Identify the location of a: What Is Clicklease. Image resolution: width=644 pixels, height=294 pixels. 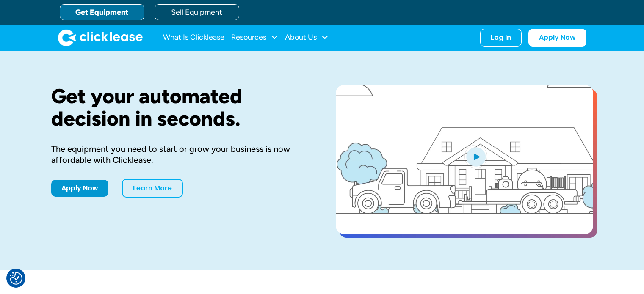
(193, 38).